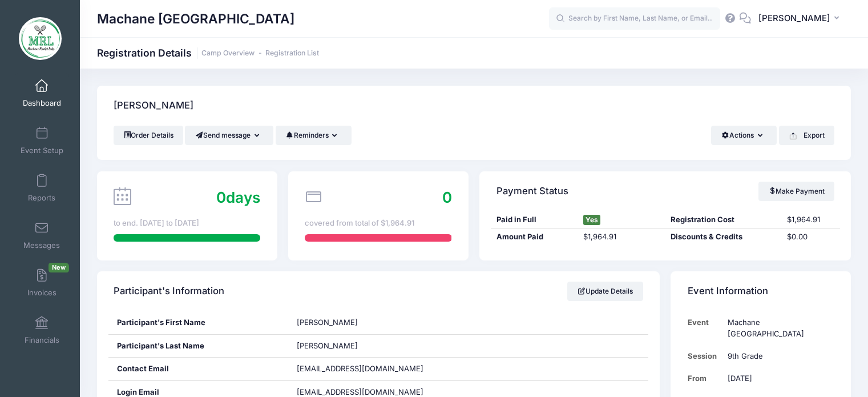  I want to click on div: Participant's Last Name, so click(198, 346).